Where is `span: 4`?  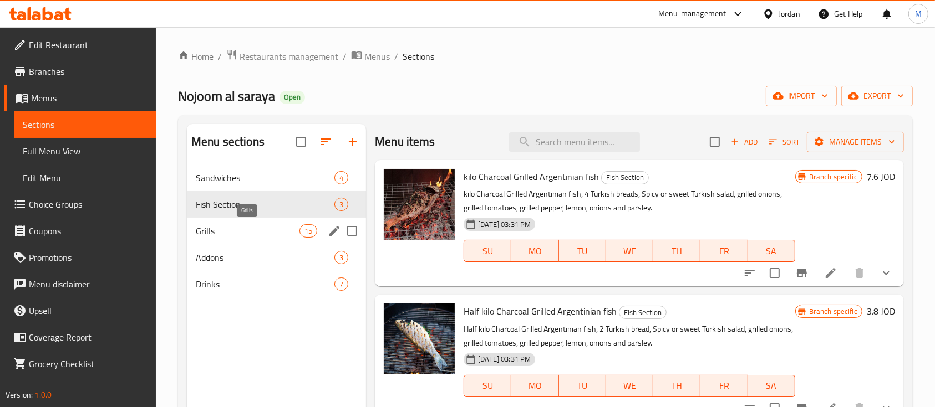
span: 4 is located at coordinates (341, 178).